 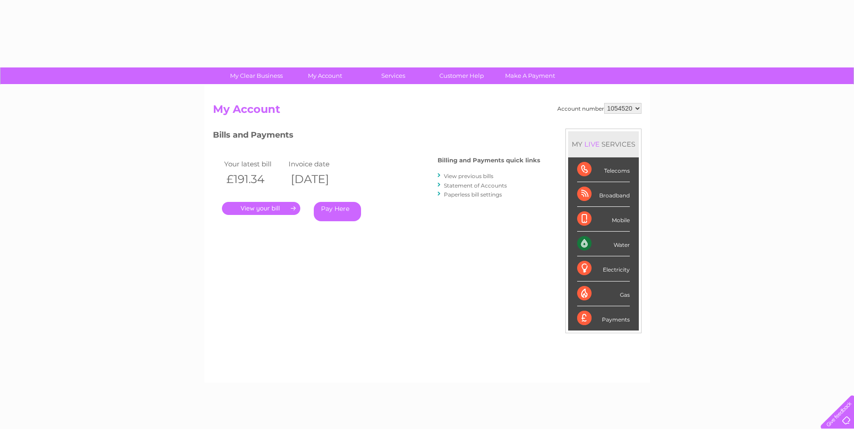 I want to click on div: LIVE, so click(x=592, y=144).